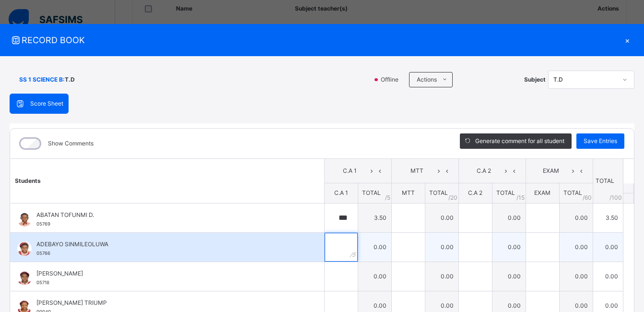  I want to click on span: SS 1 SCIENCE B :, so click(42, 80).